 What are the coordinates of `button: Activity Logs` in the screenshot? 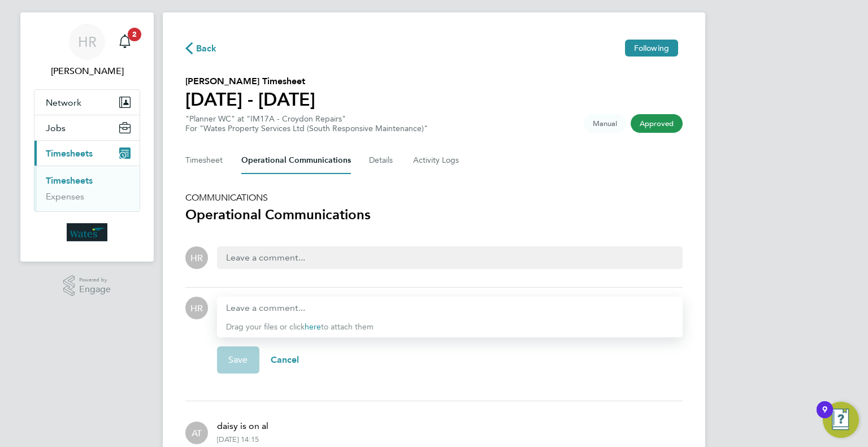 It's located at (437, 161).